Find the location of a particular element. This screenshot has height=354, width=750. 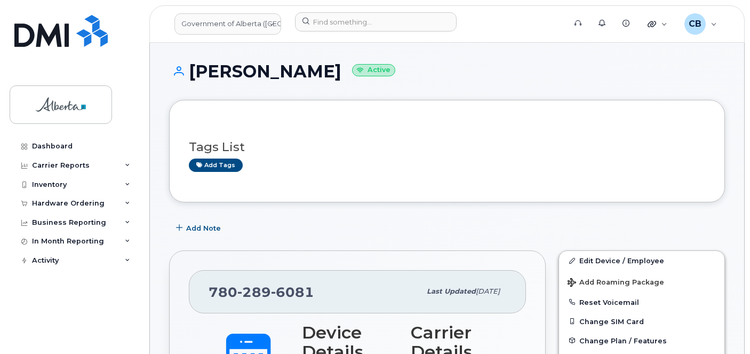

button: Reset Voicemail is located at coordinates (642, 302).